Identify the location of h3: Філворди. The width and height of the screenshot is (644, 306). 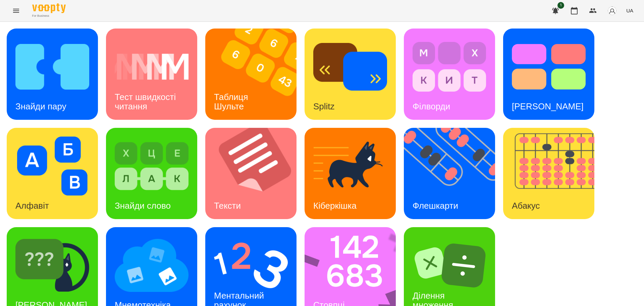
(431, 106).